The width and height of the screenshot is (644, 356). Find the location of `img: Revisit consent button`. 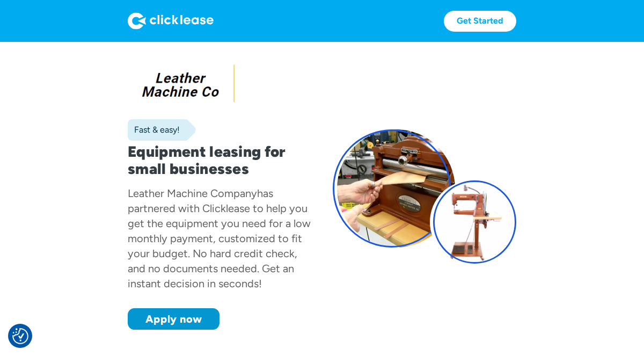

img: Revisit consent button is located at coordinates (20, 336).